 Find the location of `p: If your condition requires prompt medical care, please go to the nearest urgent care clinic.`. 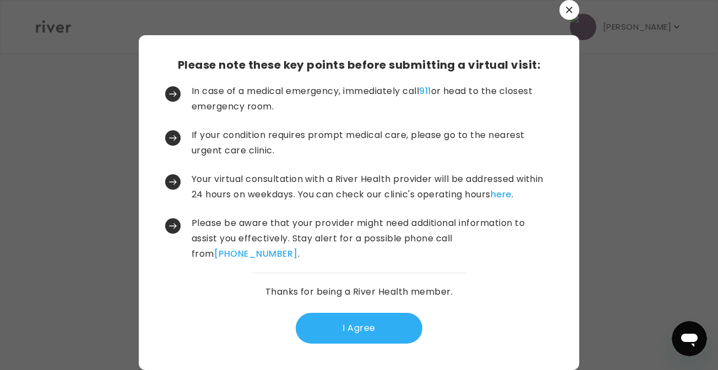

p: If your condition requires prompt medical care, please go to the nearest urgent care clinic. is located at coordinates (371, 143).